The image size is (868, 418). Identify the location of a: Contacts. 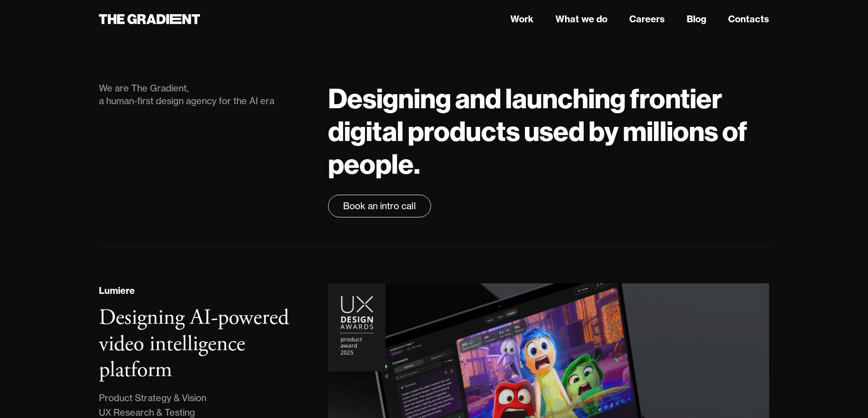
(749, 19).